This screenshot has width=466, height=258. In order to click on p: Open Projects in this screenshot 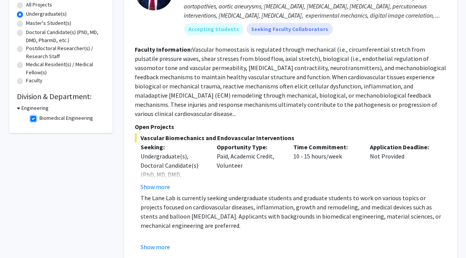, I will do `click(291, 127)`.